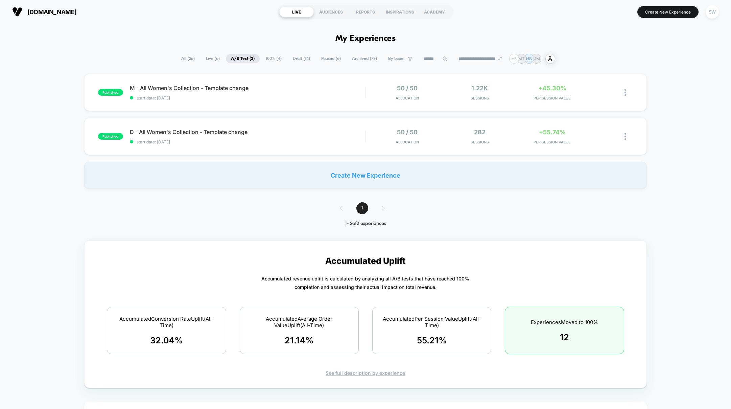 The width and height of the screenshot is (731, 409). What do you see at coordinates (521, 58) in the screenshot?
I see `p: MT` at bounding box center [521, 58].